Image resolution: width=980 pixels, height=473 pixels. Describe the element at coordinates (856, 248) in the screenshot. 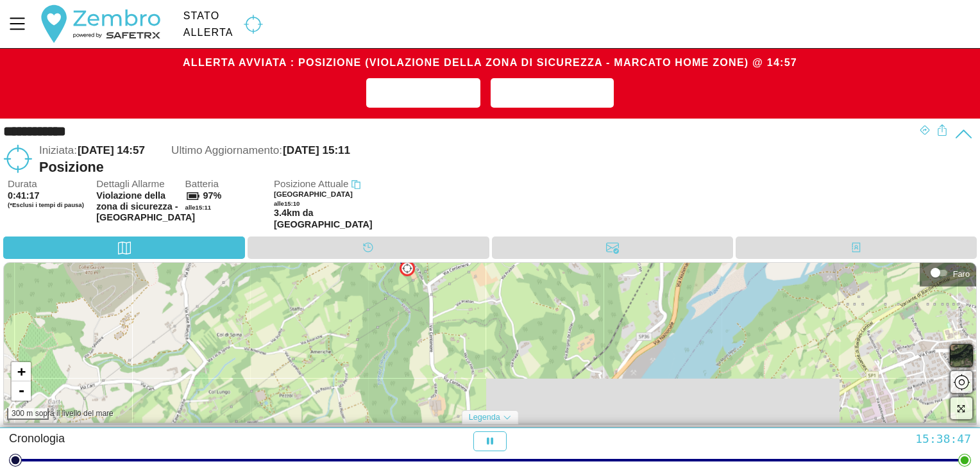

I see `div: Contatti` at that location.